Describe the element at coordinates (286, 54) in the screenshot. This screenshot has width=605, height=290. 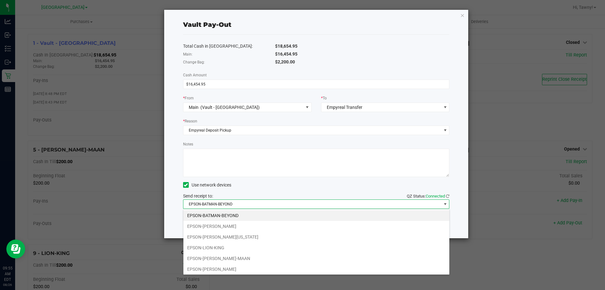
I see `span: $16,454.95` at that location.